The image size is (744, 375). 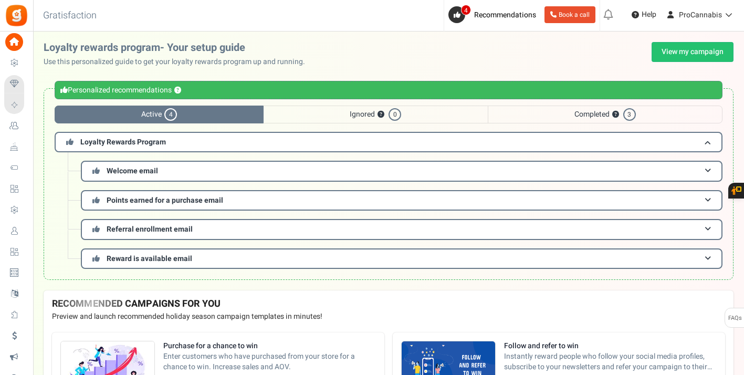 What do you see at coordinates (569, 15) in the screenshot?
I see `a: Book a call` at bounding box center [569, 15].